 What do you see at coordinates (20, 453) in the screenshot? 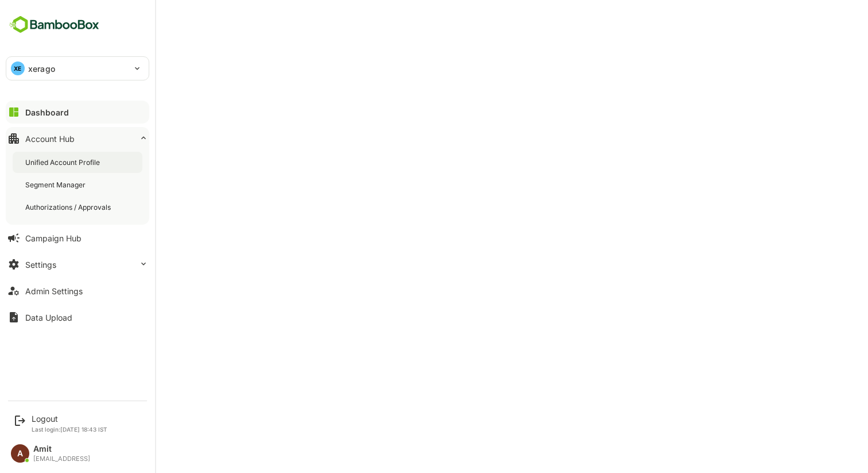
I see `div: A` at bounding box center [20, 453].